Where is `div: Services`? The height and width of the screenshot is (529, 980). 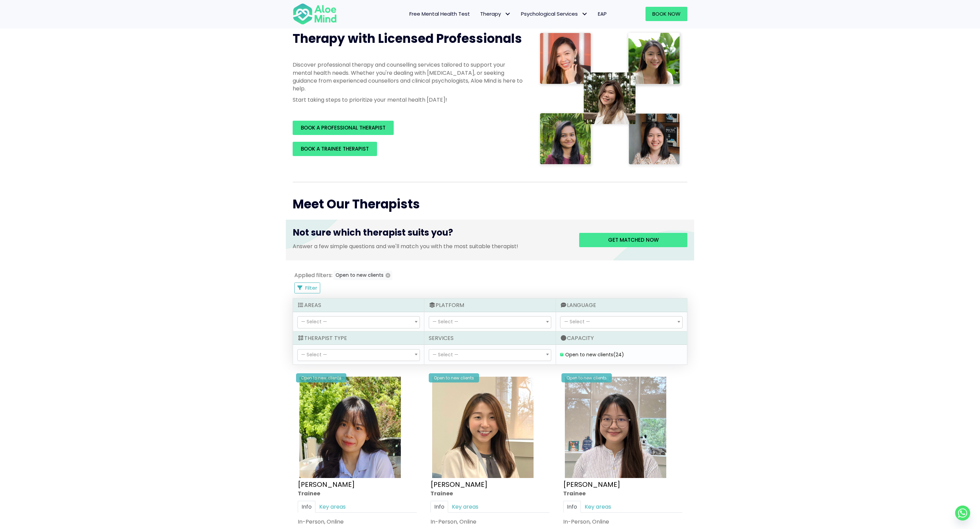 div: Services is located at coordinates (489, 338).